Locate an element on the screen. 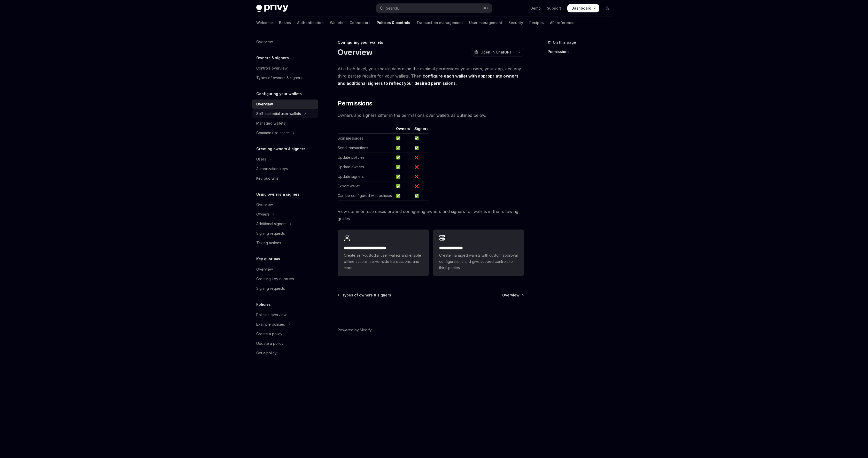 This screenshot has height=458, width=868. a: Authorization keys is located at coordinates (285, 169).